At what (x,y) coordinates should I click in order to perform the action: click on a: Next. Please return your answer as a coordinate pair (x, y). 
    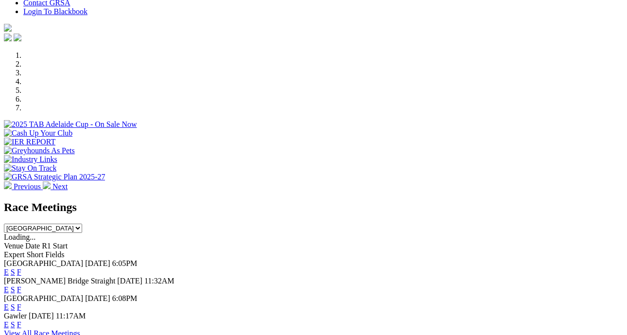
    Looking at the image, I should click on (55, 186).